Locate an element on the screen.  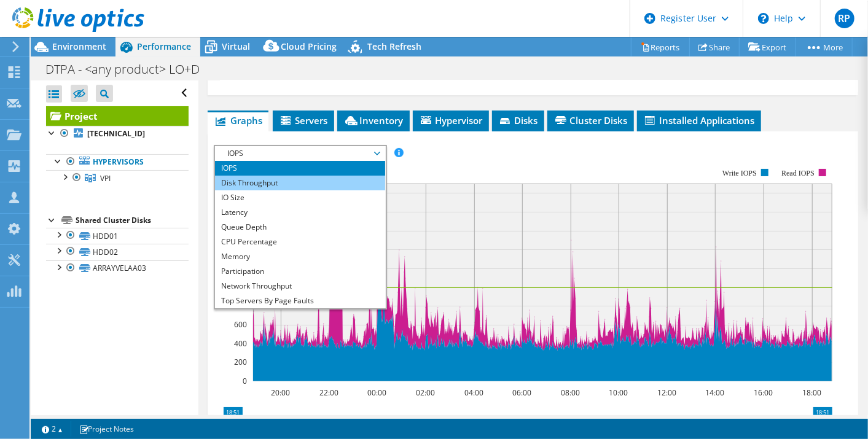
a: VPI is located at coordinates (117, 178).